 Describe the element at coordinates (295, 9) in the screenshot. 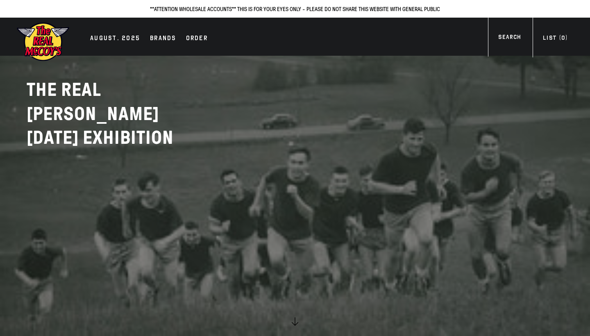

I see `p: **ATTENTION WHOLESALE ACCOUNTS** THIS IS FOR YOUR EYES ONLY - PLEASE DO NOT SHARE THIS WEBSITE WI...` at that location.